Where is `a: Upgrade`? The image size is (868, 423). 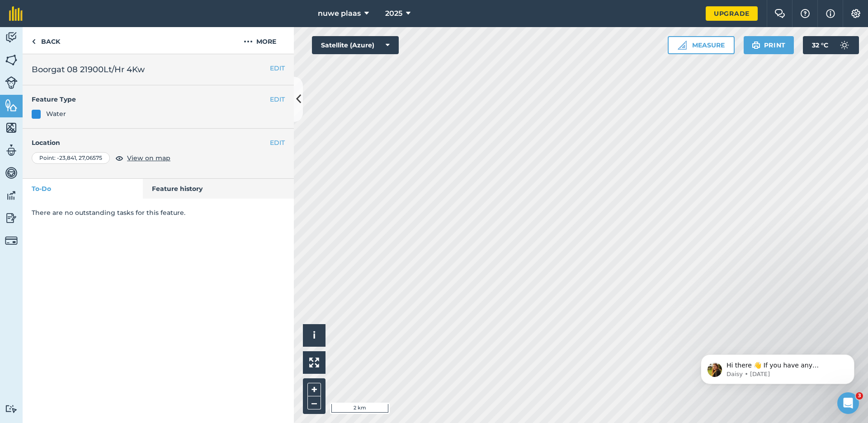 a: Upgrade is located at coordinates (731, 13).